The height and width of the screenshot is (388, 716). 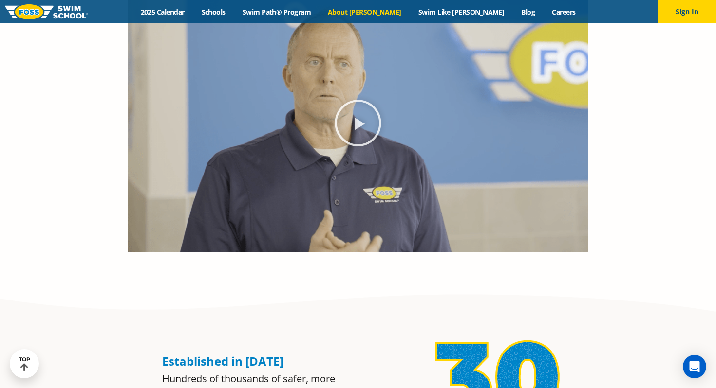 I want to click on img: FOSS Swim School Logo, so click(x=46, y=12).